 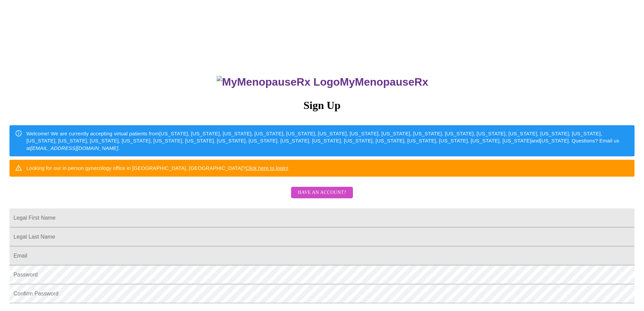 What do you see at coordinates (322, 82) in the screenshot?
I see `h3: MyMenopauseRx` at bounding box center [322, 82].